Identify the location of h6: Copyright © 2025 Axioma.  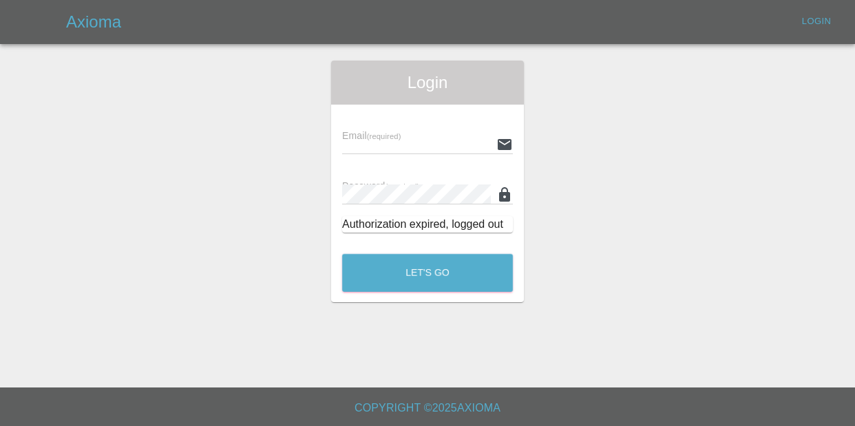
(428, 408).